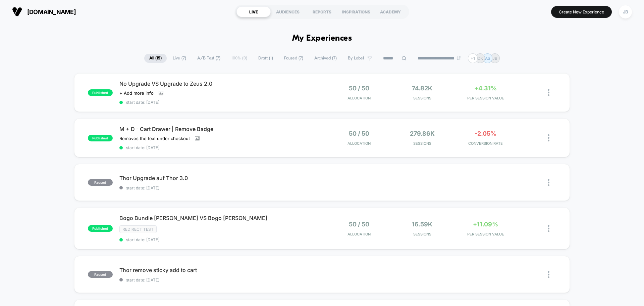 The height and width of the screenshot is (306, 644). Describe the element at coordinates (485, 133) in the screenshot. I see `span: -2.05%` at that location.